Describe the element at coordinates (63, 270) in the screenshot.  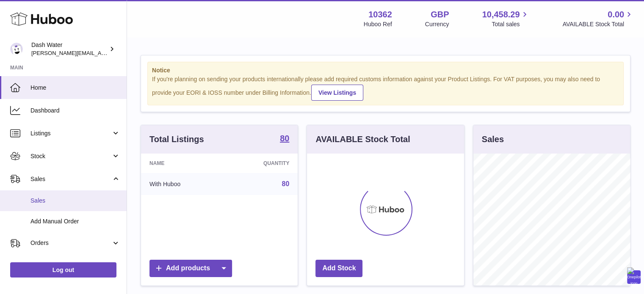
I see `a: Log out` at that location.